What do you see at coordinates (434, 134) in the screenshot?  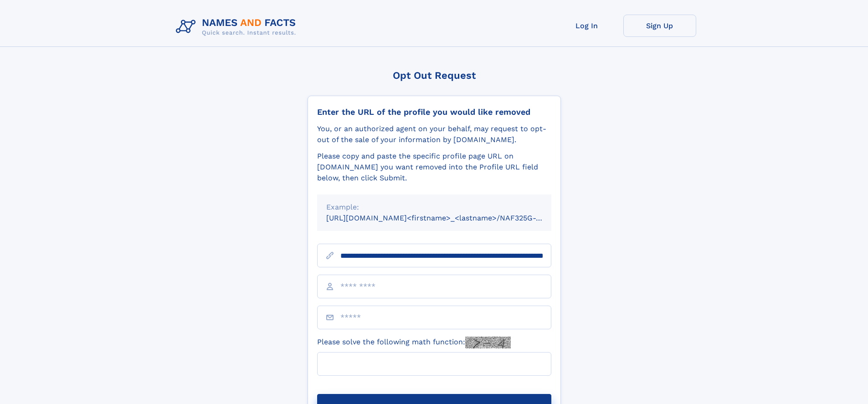 I see `div: You, or an authorized agent on your behalf, may request to opt-out of the sale of your informatio...` at bounding box center [434, 134].